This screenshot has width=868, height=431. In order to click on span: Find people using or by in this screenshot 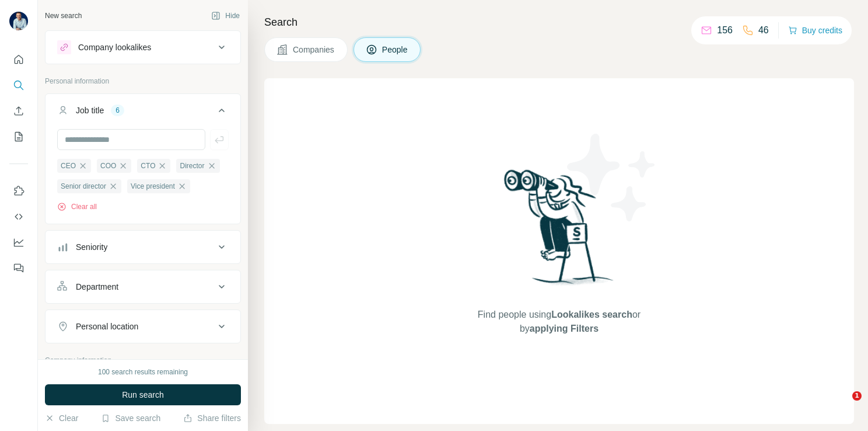, I will do `click(559, 322)`.